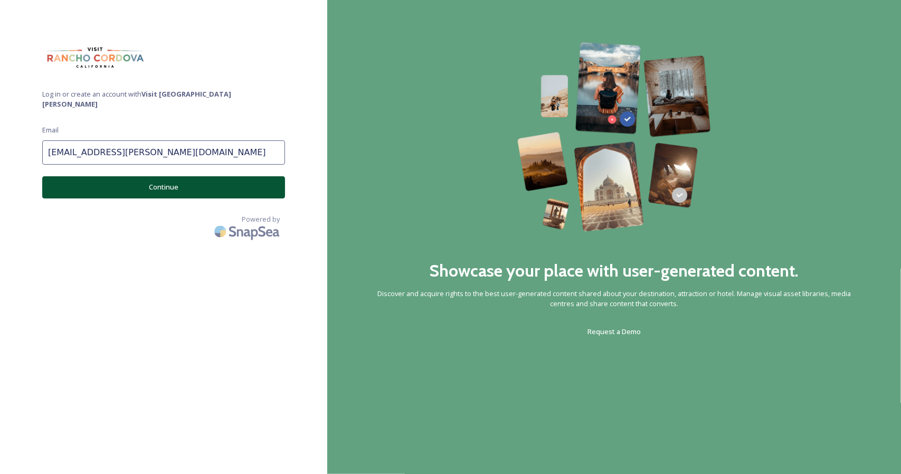  Describe the element at coordinates (164, 99) in the screenshot. I see `span: Log in or create an account with` at that location.